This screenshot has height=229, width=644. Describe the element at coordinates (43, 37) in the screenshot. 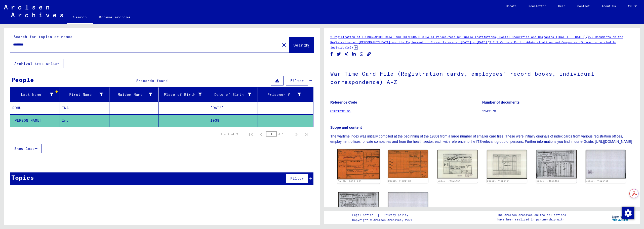

I see `mat-label: Search for topics or names` at that location.